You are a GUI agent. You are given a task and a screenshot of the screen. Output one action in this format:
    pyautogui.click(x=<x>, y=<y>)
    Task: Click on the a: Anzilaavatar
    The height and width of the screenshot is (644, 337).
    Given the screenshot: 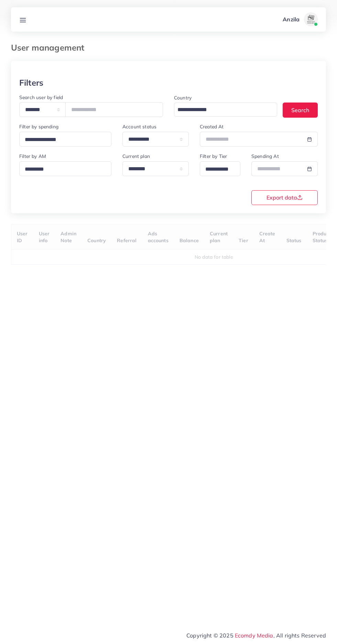 What is the action you would take?
    pyautogui.click(x=299, y=19)
    